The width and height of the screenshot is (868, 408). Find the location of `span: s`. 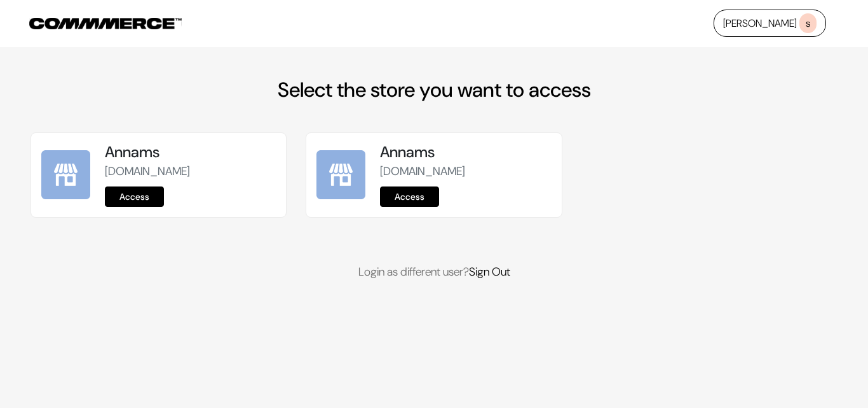

span: s is located at coordinates (807, 23).